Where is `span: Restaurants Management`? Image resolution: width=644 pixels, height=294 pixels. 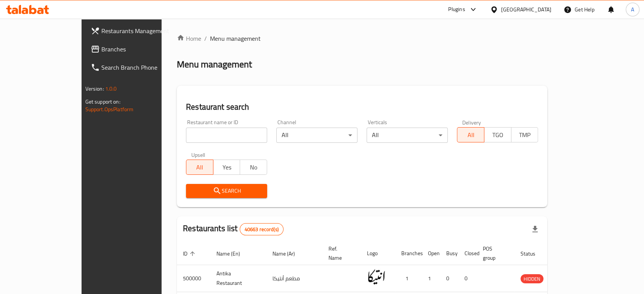 span: Restaurants Management is located at coordinates (142, 31).